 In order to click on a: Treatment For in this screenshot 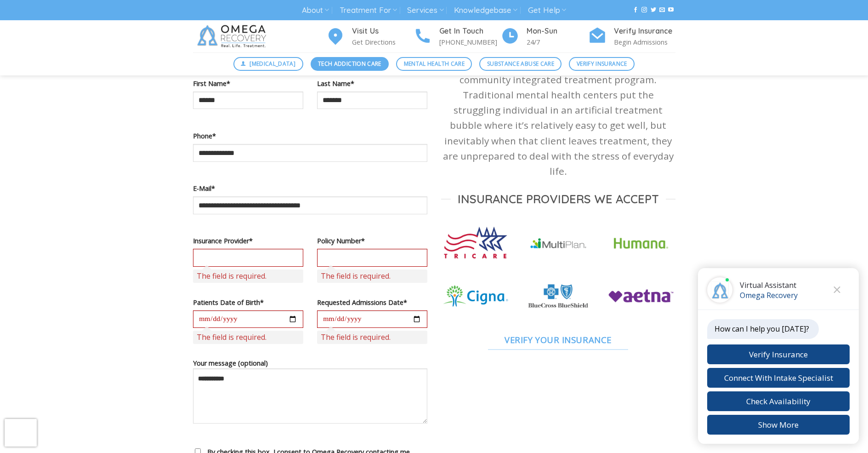, I will do `click(368, 10)`.